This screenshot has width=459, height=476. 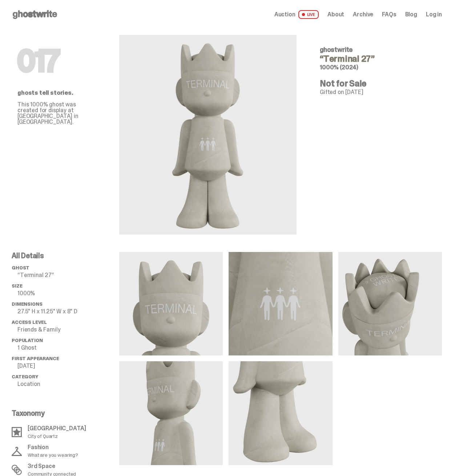 What do you see at coordinates (336, 14) in the screenshot?
I see `a: About` at bounding box center [336, 14].